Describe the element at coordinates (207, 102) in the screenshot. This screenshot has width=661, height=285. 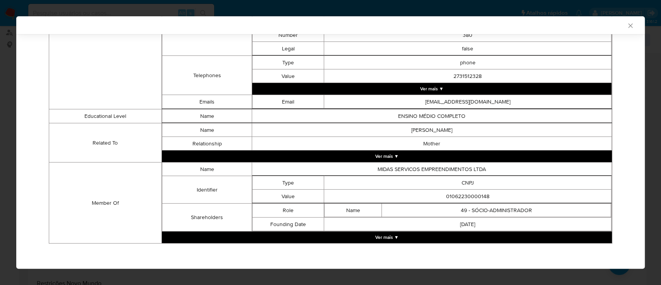
I see `td: Emails` at that location.